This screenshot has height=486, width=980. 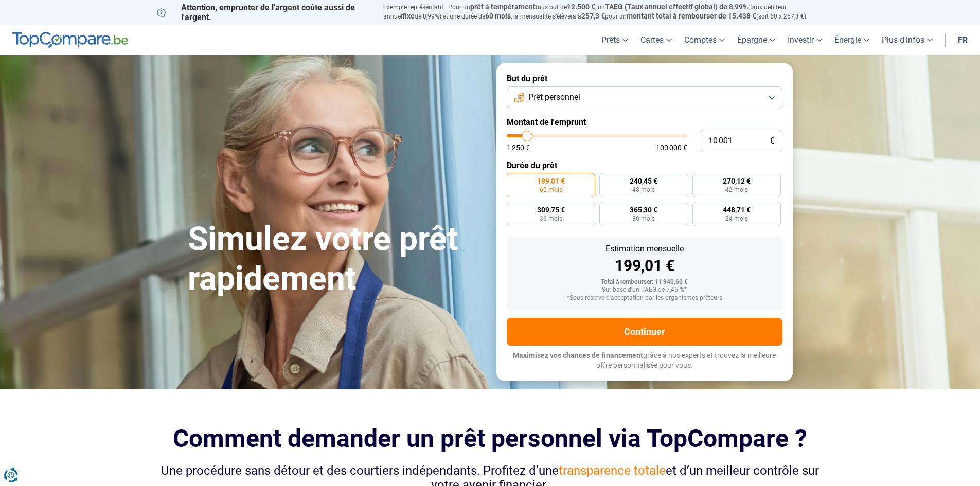 I want to click on a: Comptes, so click(x=704, y=40).